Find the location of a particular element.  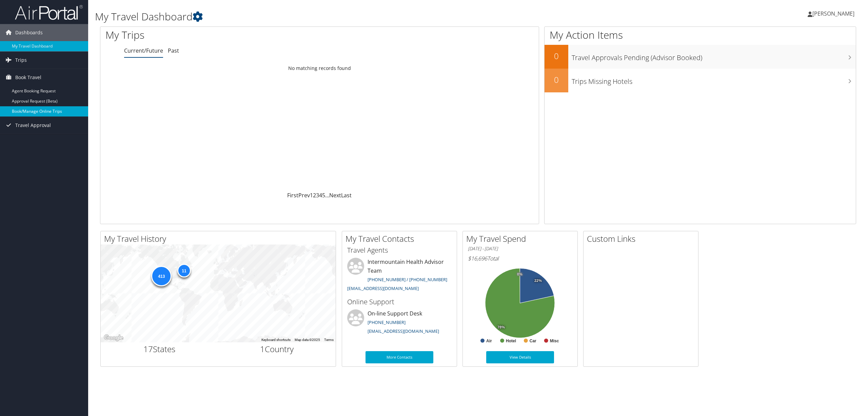

h3: Trips Missing Hotels is located at coordinates (713, 80).